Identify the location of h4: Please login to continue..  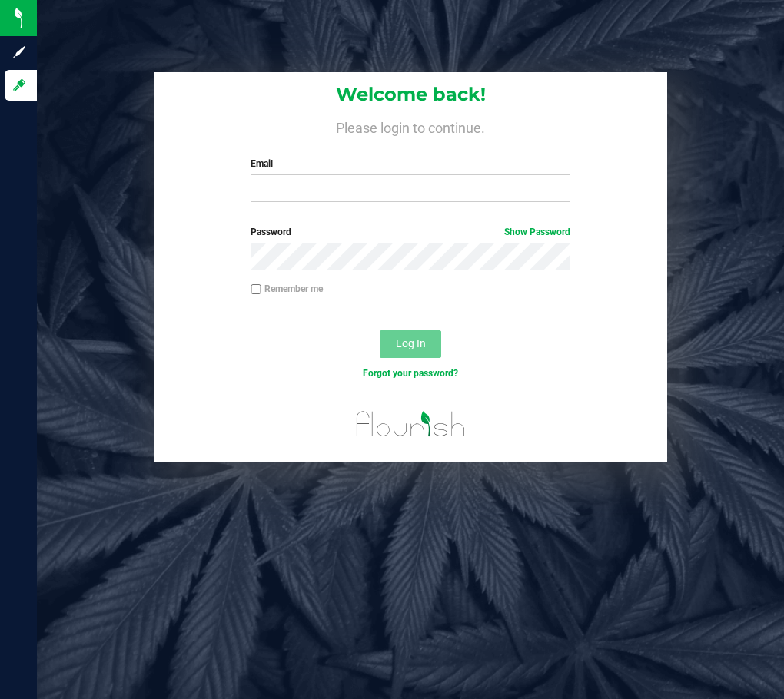
(411, 126).